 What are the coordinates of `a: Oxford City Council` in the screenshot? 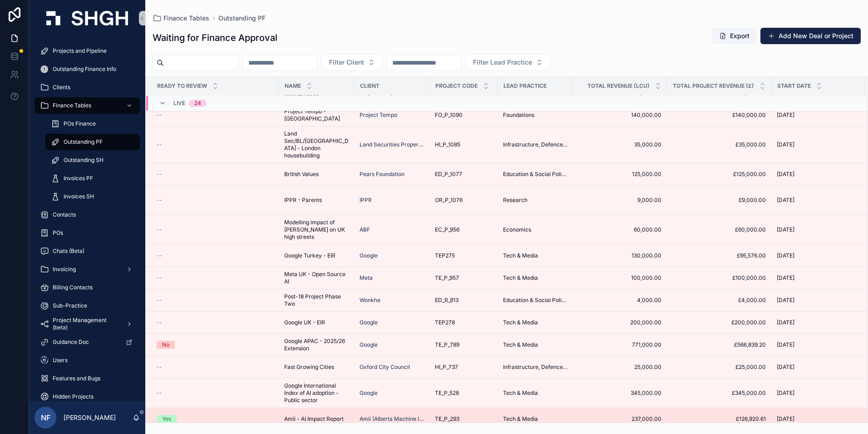 It's located at (384, 367).